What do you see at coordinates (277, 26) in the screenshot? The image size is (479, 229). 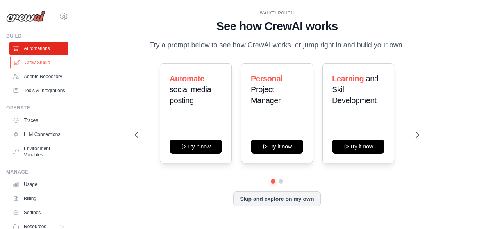 I see `h1: See how CrewAI works` at bounding box center [277, 26].